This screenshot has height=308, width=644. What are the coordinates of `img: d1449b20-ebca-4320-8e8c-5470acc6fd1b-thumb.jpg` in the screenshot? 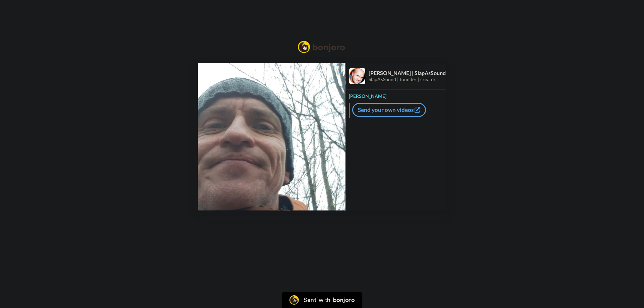 It's located at (272, 137).